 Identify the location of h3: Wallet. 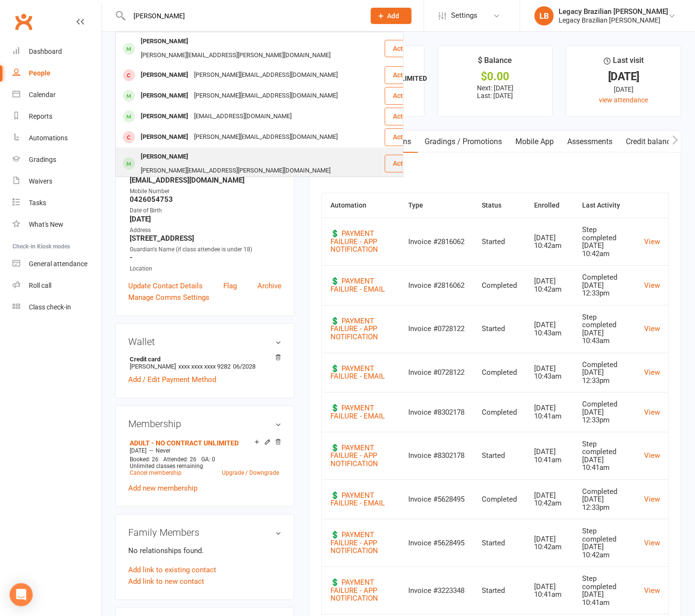
(205, 341).